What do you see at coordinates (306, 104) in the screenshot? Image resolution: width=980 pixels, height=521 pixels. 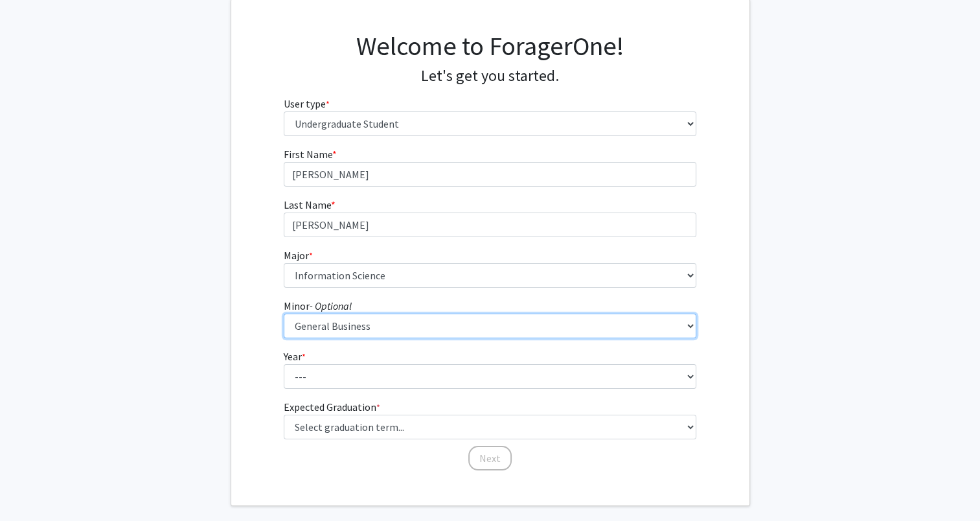 I see `label: User type` at bounding box center [306, 104].